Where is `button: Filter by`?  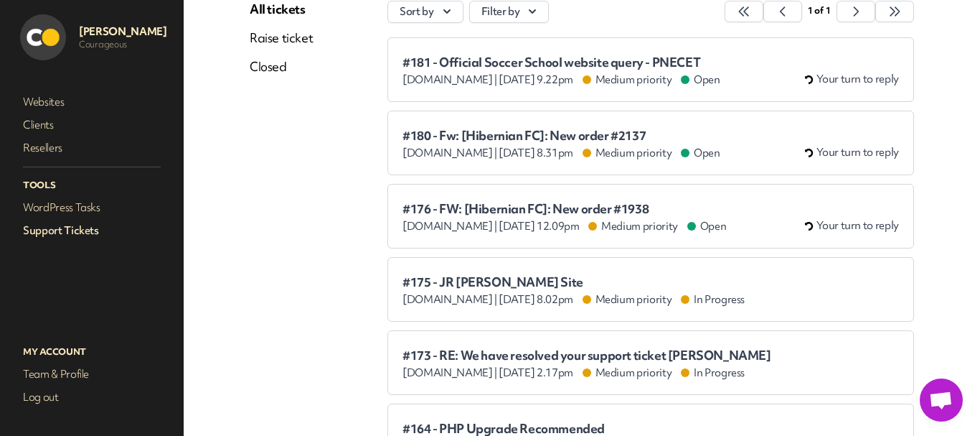
button: Filter by is located at coordinates (509, 12).